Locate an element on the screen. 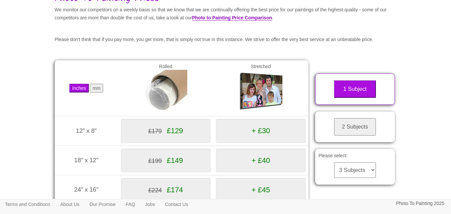 This screenshot has width=451, height=214. div: Please select: is located at coordinates (355, 167).